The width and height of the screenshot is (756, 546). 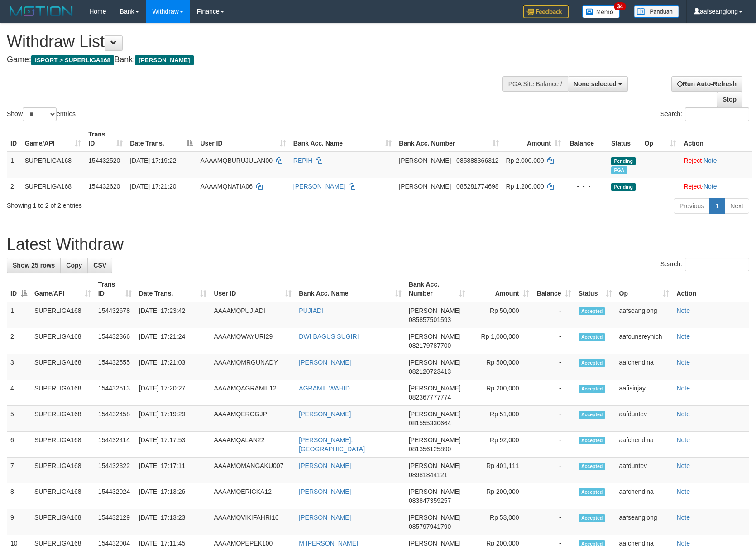 What do you see at coordinates (251, 60) in the screenshot?
I see `h4: Game: Bank:` at bounding box center [251, 60].